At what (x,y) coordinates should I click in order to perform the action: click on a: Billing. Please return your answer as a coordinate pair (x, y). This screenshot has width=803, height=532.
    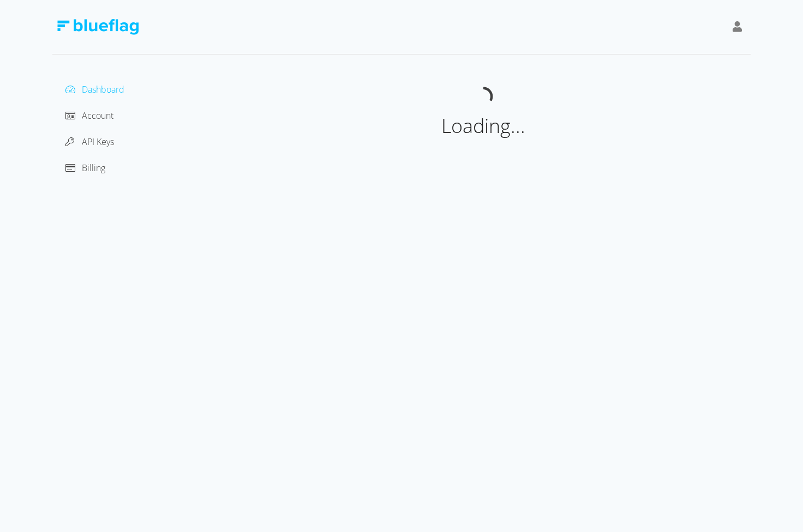
    Looking at the image, I should click on (85, 168).